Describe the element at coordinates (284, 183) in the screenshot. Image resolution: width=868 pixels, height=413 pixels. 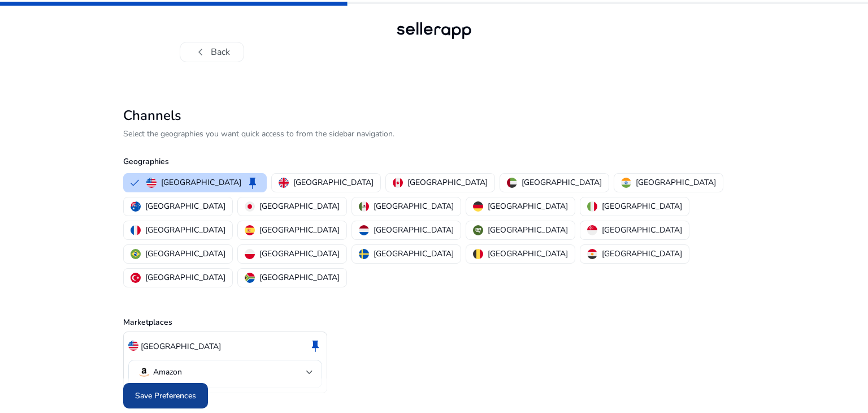
I see `img: uk.svg` at that location.